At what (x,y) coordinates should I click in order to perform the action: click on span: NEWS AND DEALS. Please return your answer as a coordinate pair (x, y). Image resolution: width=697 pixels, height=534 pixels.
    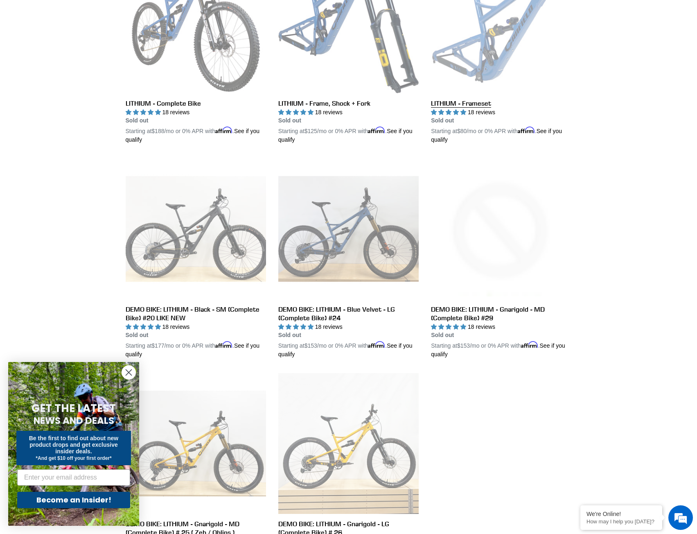
    Looking at the image, I should click on (74, 421).